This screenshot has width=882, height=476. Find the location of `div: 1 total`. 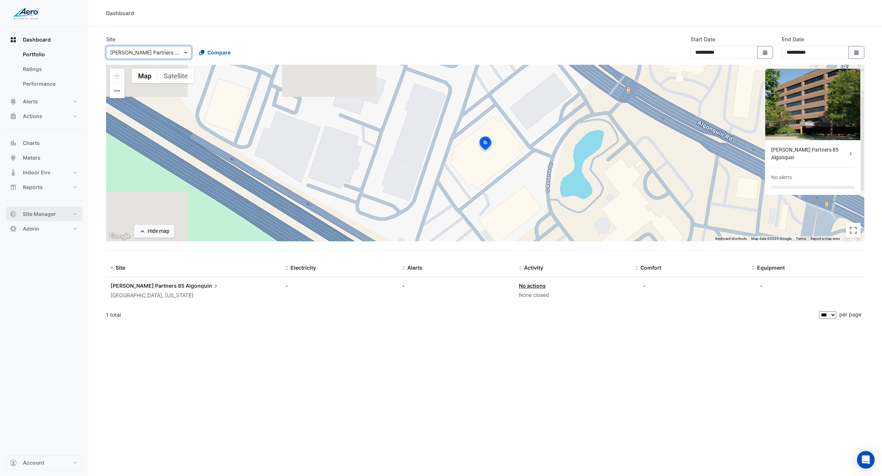

div: 1 total is located at coordinates (462, 315).